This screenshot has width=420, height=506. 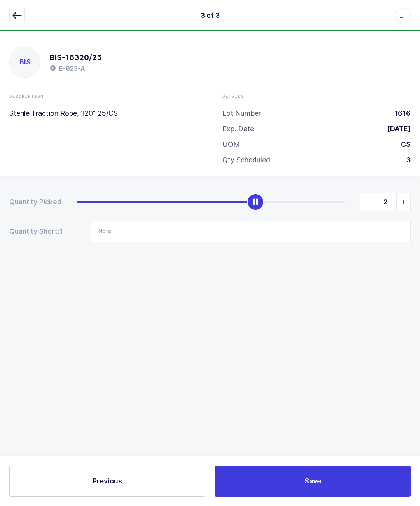 I want to click on div: Quantity Picked, so click(x=35, y=202).